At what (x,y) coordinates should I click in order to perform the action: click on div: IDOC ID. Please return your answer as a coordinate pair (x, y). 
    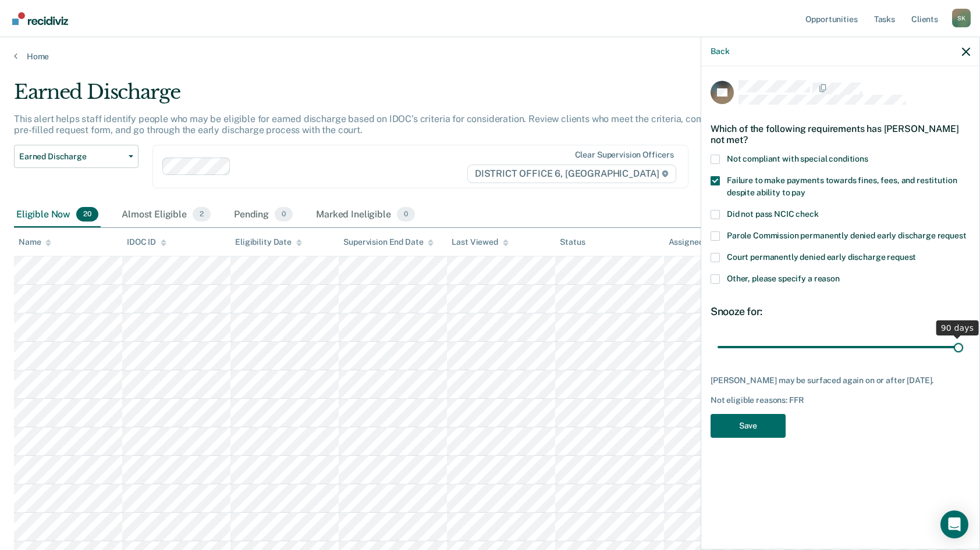
    Looking at the image, I should click on (146, 242).